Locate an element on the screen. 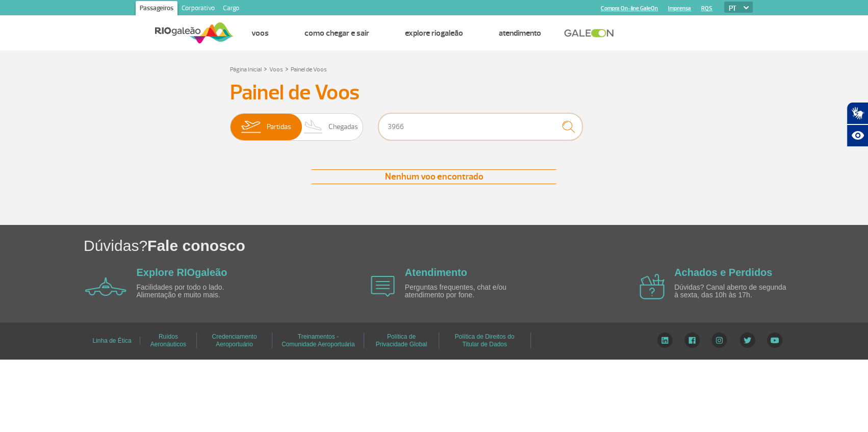  a: Política de Privacidade Global is located at coordinates (401, 340).